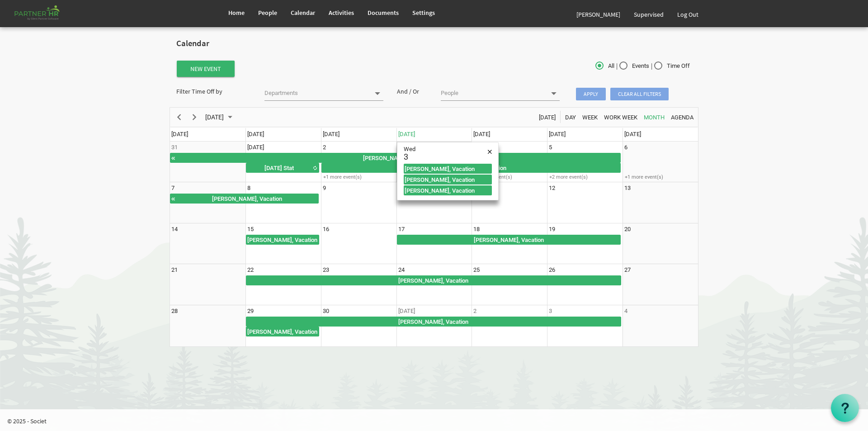  Describe the element at coordinates (194, 117) in the screenshot. I see `div: next period` at that location.